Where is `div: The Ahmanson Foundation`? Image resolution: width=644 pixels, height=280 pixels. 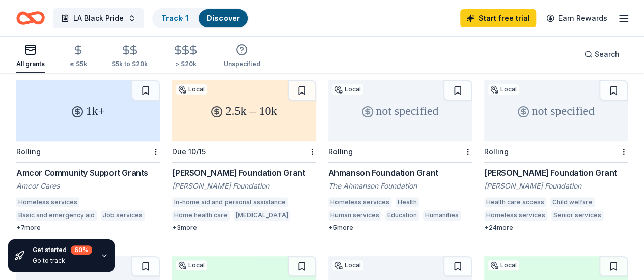 div: The Ahmanson Foundation is located at coordinates (400, 186).